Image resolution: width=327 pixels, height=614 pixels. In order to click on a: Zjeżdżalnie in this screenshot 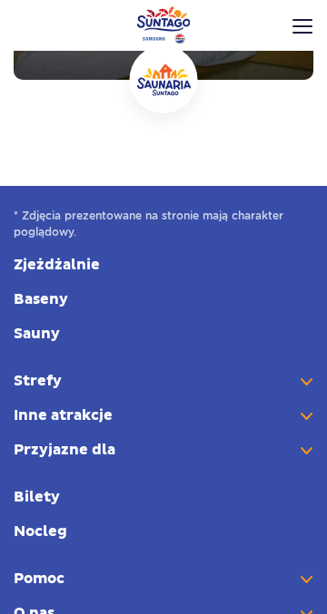, I will do `click(163, 265)`.